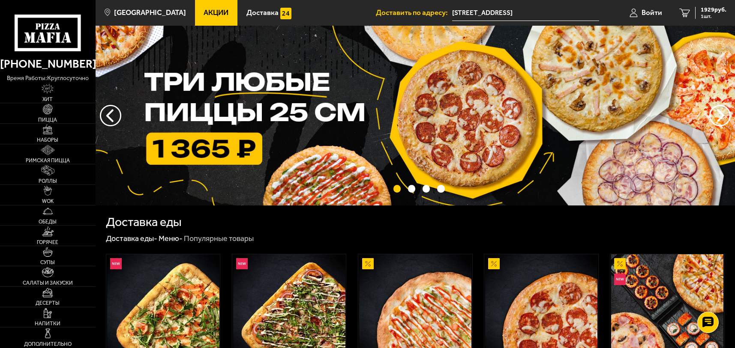 Image resolution: width=735 pixels, height=348 pixels. I want to click on a: Меню-, so click(170, 239).